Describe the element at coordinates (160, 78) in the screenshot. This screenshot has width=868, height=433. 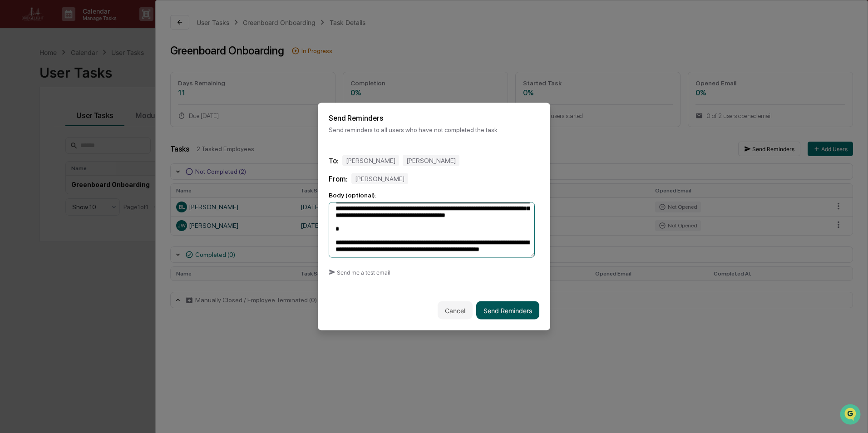
I see `button: Start new chat` at that location.